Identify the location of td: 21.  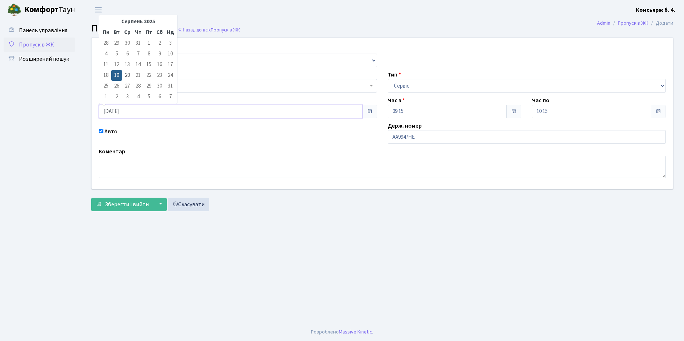
(138, 76).